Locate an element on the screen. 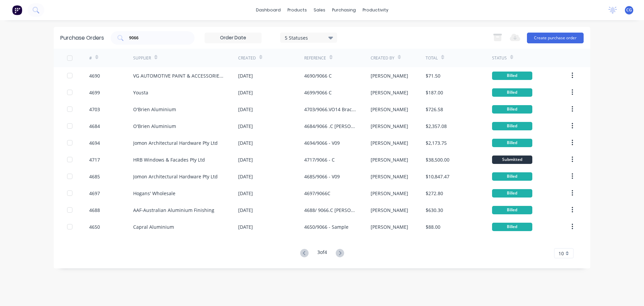 Image resolution: width=644 pixels, height=306 pixels. div: 4699 is located at coordinates (95, 92).